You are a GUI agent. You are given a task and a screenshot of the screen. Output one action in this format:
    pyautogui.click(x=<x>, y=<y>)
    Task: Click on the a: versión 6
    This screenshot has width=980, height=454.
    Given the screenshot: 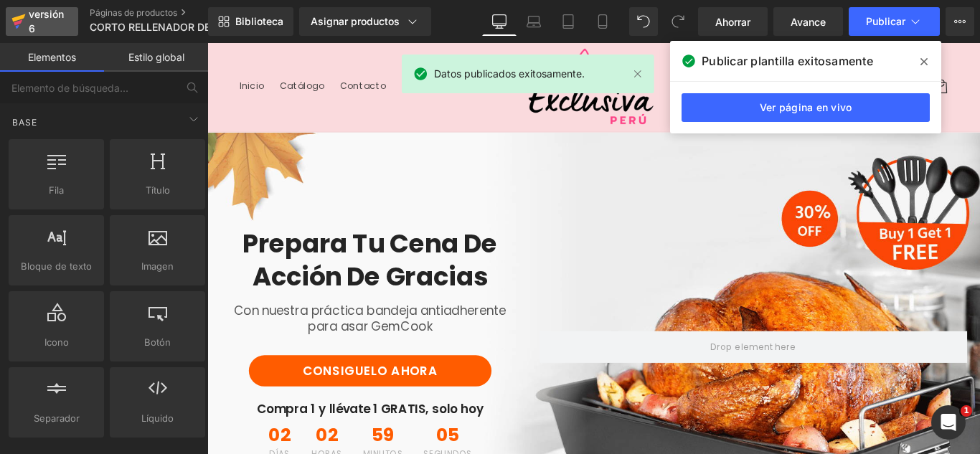 What is the action you would take?
    pyautogui.click(x=41, y=22)
    